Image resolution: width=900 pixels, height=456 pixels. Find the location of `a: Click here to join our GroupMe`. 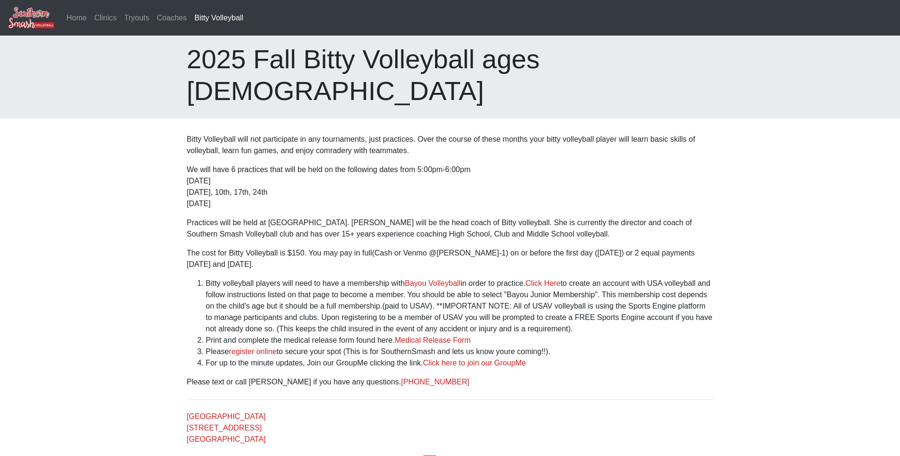

a: Click here to join our GroupMe is located at coordinates (474, 363).